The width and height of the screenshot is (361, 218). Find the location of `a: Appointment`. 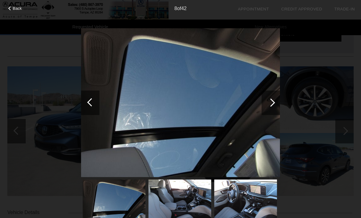

a: Appointment is located at coordinates (254, 9).